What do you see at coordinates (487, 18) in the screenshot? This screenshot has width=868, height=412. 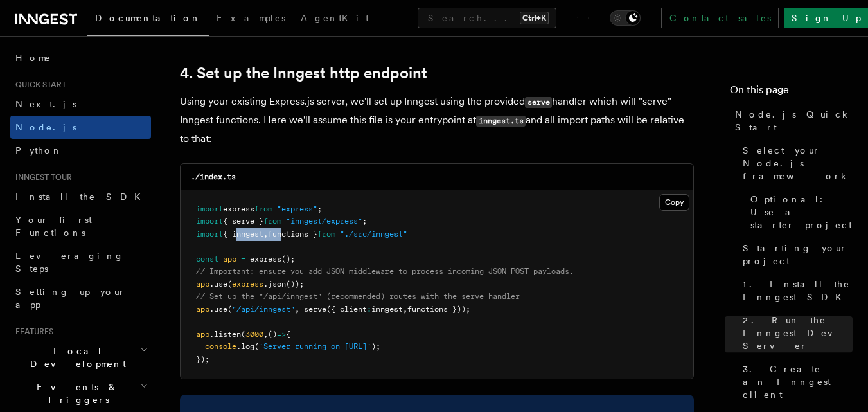 I see `button: Search...Ctrl+K` at bounding box center [487, 18].